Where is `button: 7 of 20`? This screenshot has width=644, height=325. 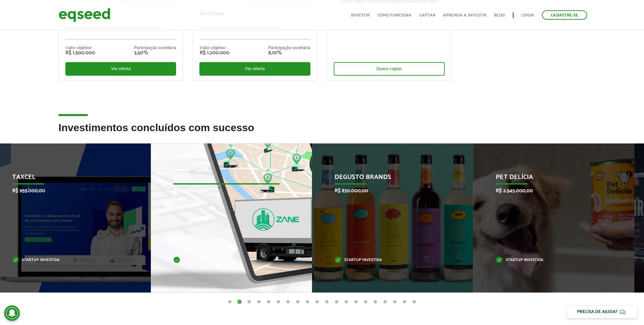 button: 7 of 20 is located at coordinates (288, 302).